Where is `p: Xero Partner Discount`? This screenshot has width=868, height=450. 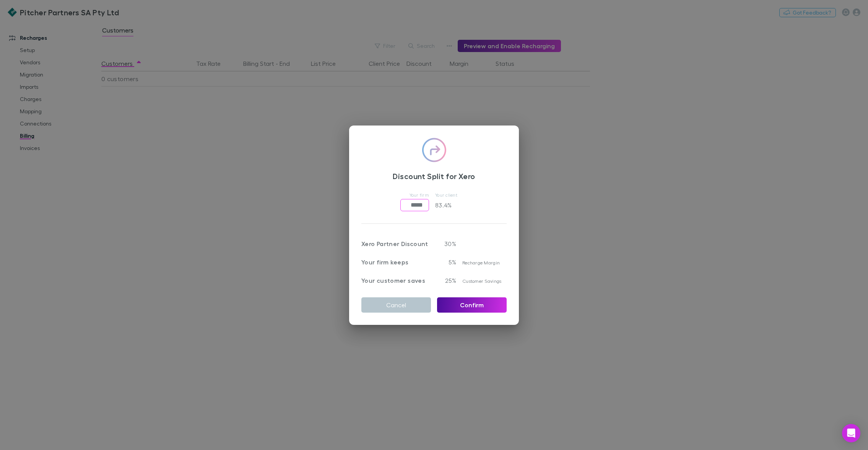
p: Xero Partner Discount is located at coordinates (396, 244).